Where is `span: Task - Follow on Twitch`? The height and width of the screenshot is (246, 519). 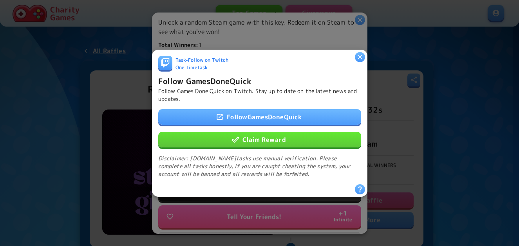 span: Task - Follow on Twitch is located at coordinates (202, 60).